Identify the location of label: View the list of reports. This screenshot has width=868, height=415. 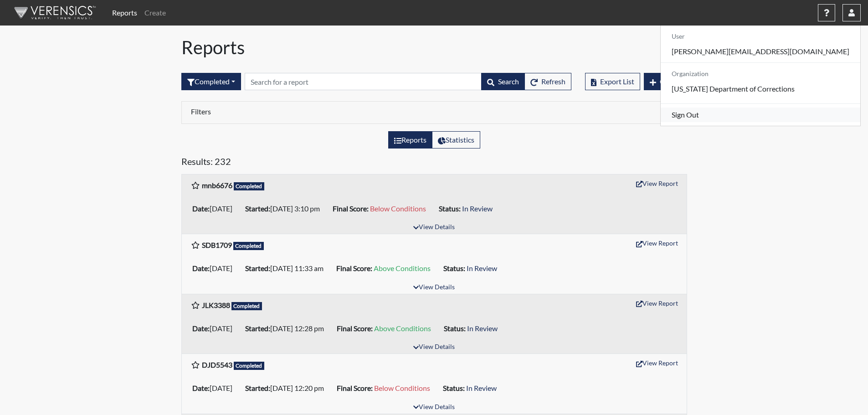
(410, 140).